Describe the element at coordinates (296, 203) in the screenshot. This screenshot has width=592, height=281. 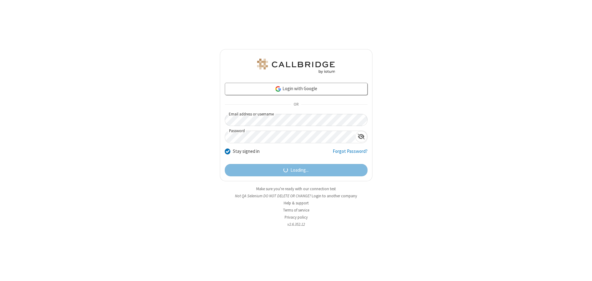
I see `a: Help & support` at that location.